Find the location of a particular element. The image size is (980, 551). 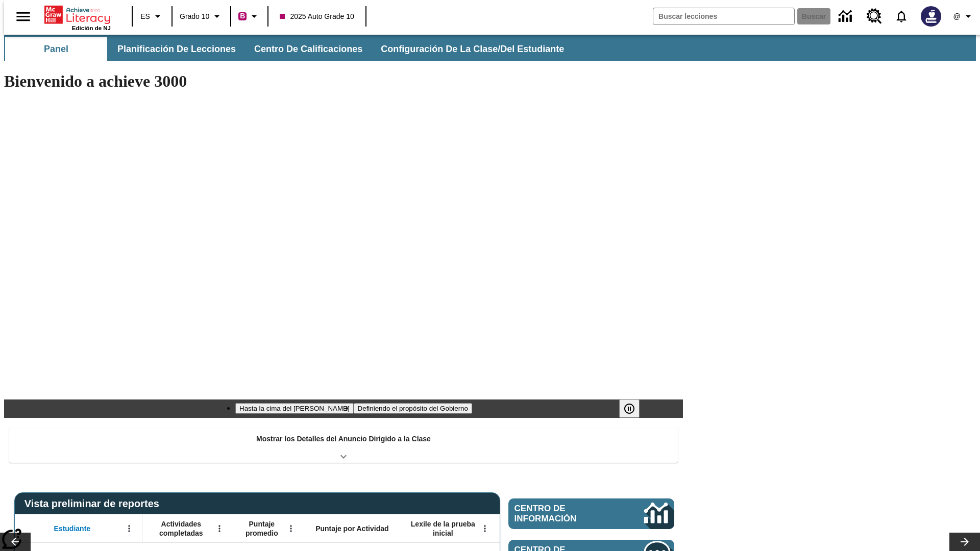

button: Lenguaje: ES, Selecciona un idioma is located at coordinates (152, 16).